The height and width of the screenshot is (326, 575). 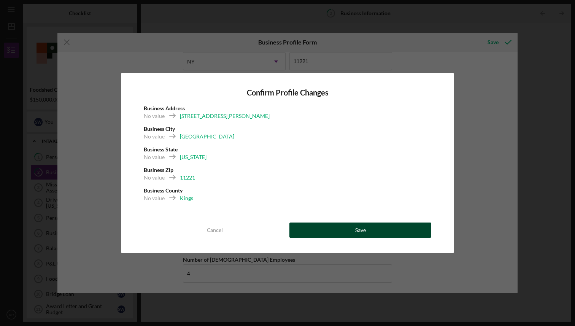 I want to click on div: 11221, so click(x=188, y=178).